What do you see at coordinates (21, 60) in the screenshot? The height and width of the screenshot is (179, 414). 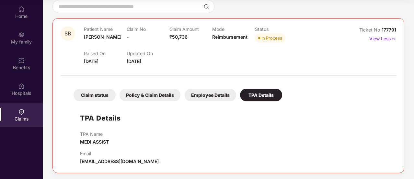 I see `img: svg+xml;base64,PHN2ZyBpZD0iQmVuZWZpdHMiIHhtbG5zPSJodHRwOi8vd3d3LnczLm9yZy8yMDAwL3N2ZyIgd2lkdGg9Ij...` at bounding box center [21, 60].